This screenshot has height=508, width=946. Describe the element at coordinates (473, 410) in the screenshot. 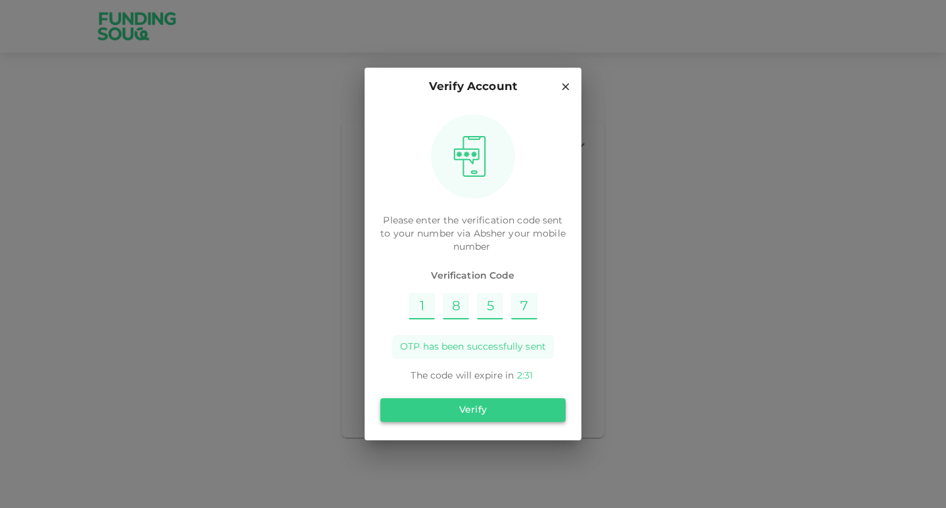

I see `button: Verify` at that location.